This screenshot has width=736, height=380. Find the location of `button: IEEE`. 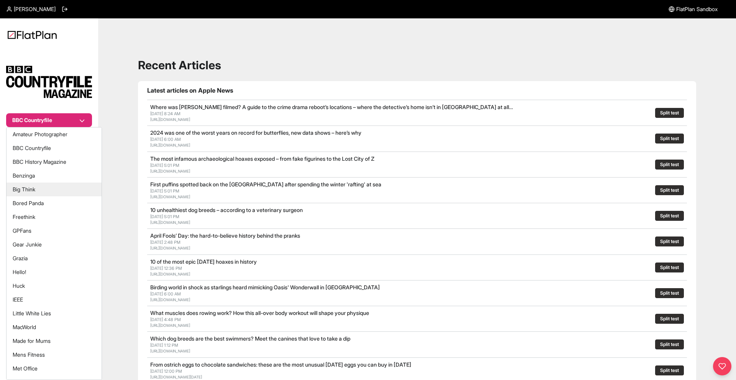

button: IEEE is located at coordinates (54, 300).